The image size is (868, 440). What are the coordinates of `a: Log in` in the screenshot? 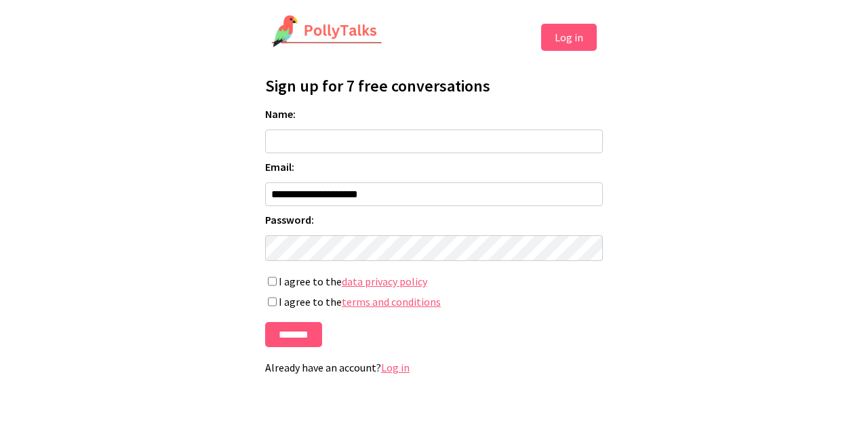 It's located at (395, 368).